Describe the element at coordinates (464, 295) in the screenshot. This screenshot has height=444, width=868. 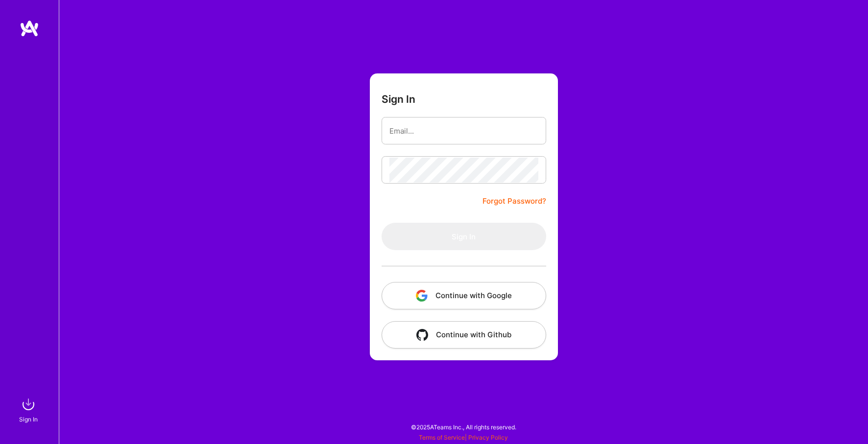
I see `button: Continue with Google` at that location.